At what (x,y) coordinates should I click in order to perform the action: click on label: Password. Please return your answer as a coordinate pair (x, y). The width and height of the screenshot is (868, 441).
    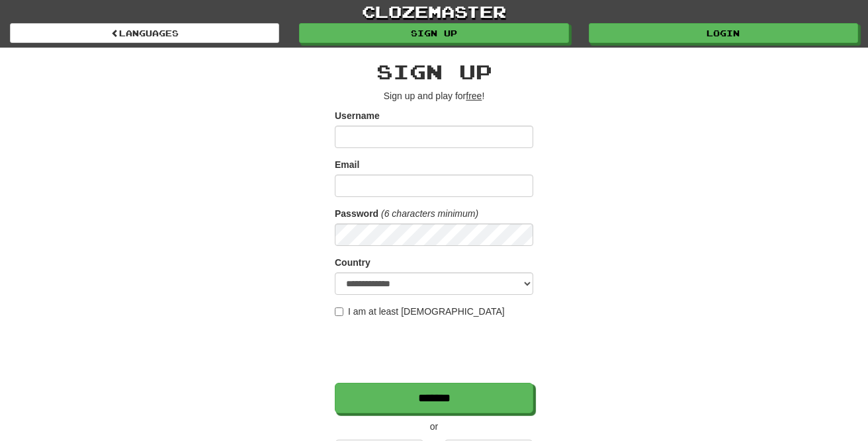
    Looking at the image, I should click on (357, 214).